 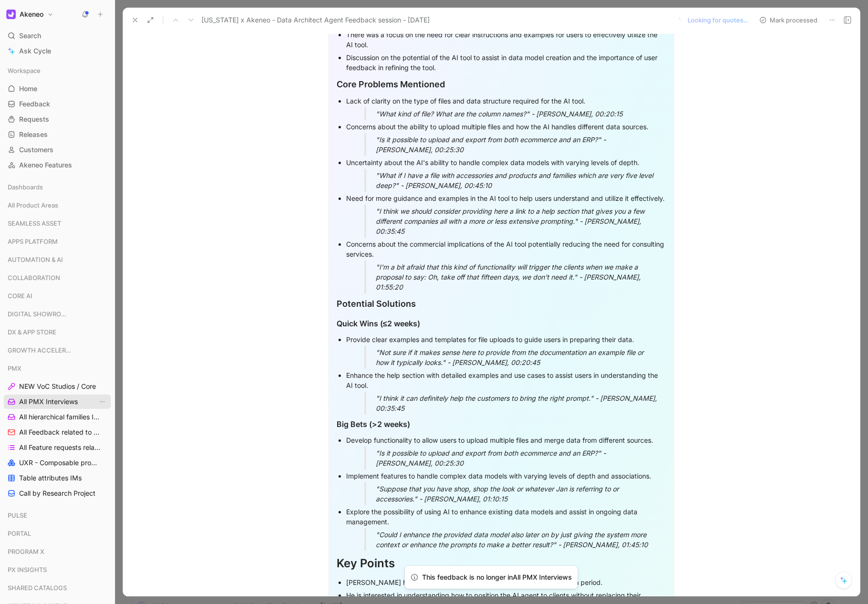 I want to click on span: Call by Research Project, so click(x=58, y=493).